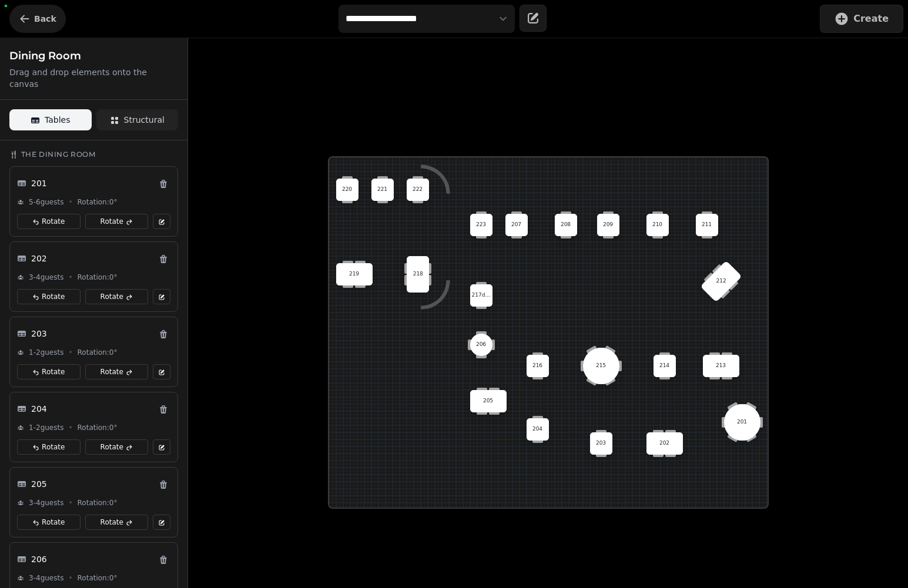 The height and width of the screenshot is (588, 908). Describe the element at coordinates (93, 154) in the screenshot. I see `h3: The Dining Room` at that location.